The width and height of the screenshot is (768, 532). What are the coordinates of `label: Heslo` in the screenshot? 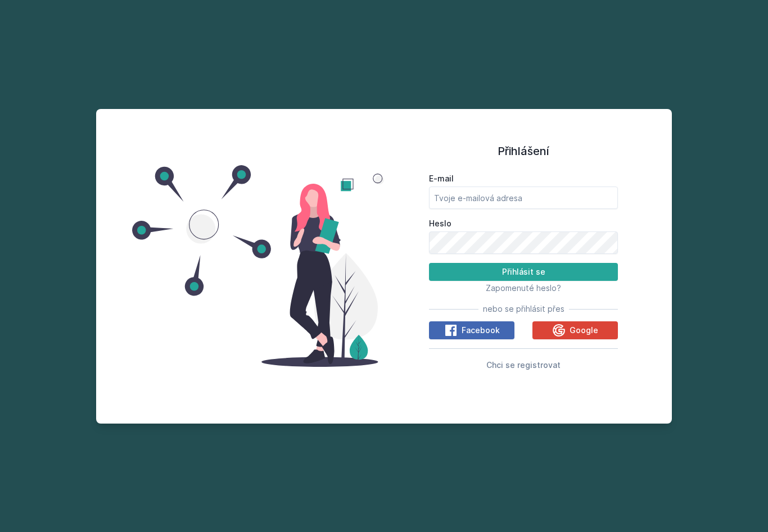 It's located at (523, 224).